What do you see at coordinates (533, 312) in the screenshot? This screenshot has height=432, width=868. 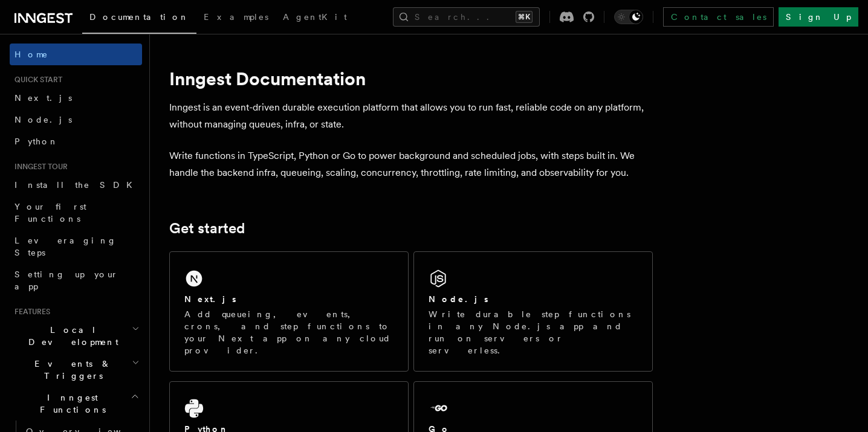 I see `a: Node.jsWrite durable step functions in any Node.js app and run on servers or serverless.` at bounding box center [533, 312].